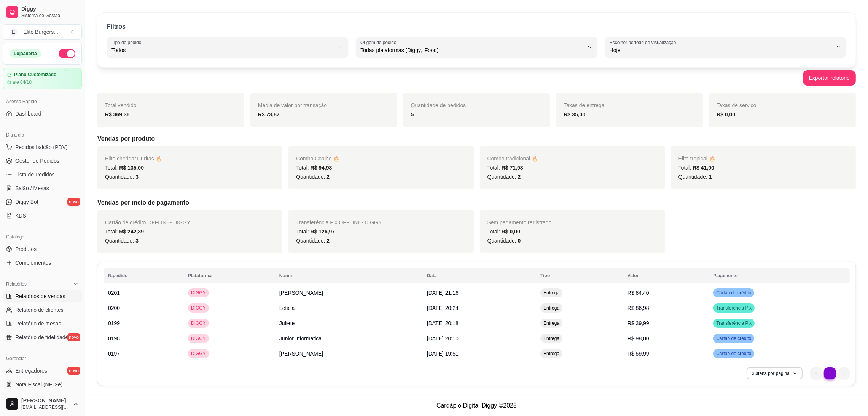  Describe the element at coordinates (228, 47) in the screenshot. I see `button: Tipo do pedidoTodos` at that location.